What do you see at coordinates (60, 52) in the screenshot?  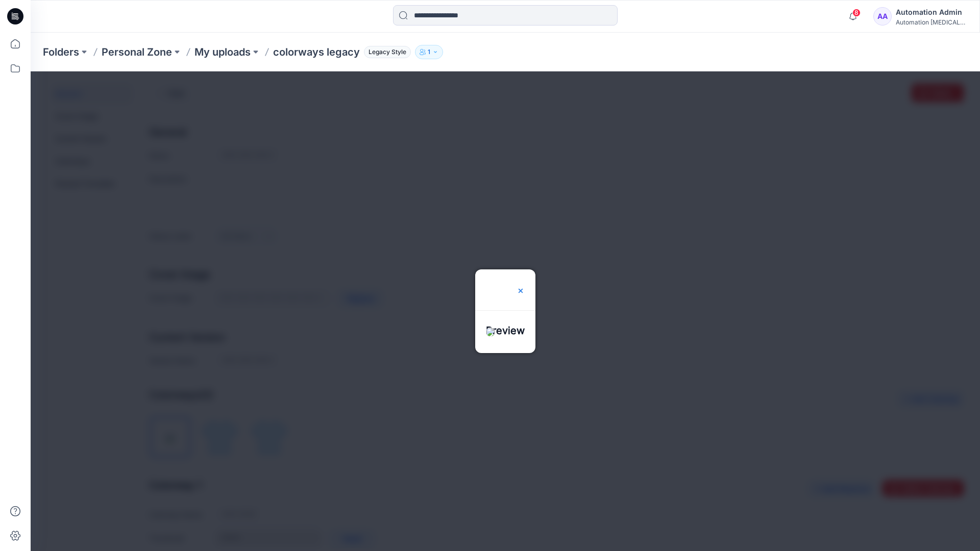 I see `a: Folders` at bounding box center [60, 52].